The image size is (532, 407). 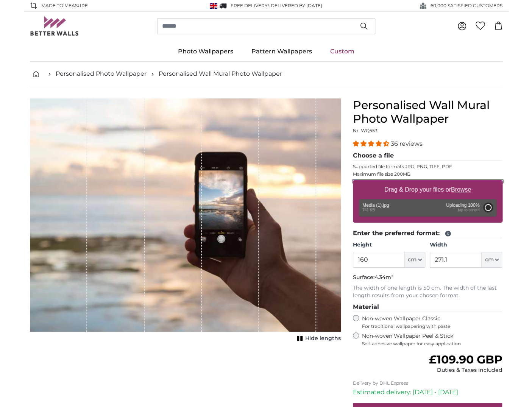 What do you see at coordinates (427, 166) in the screenshot?
I see `p: Supported file formats JPG, PNG, TIFF, PDF` at bounding box center [427, 166].